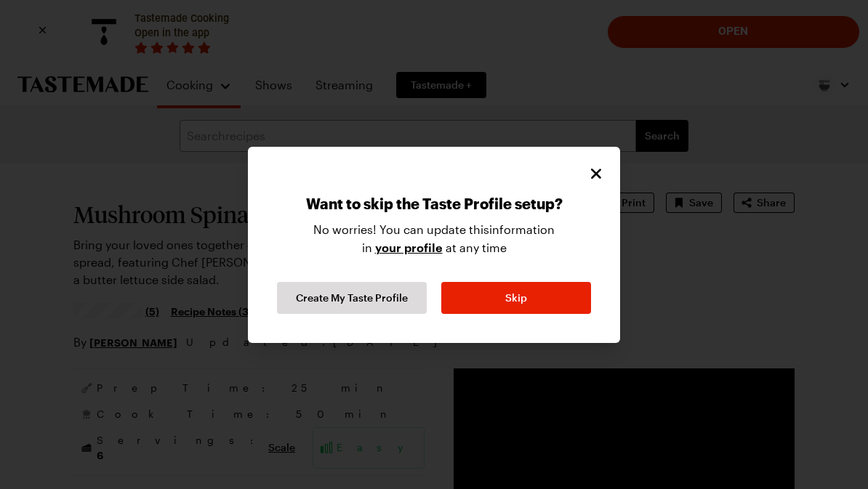 Image resolution: width=868 pixels, height=489 pixels. Describe the element at coordinates (434, 245) in the screenshot. I see `p: No worries! You can update this information in at any time` at that location.